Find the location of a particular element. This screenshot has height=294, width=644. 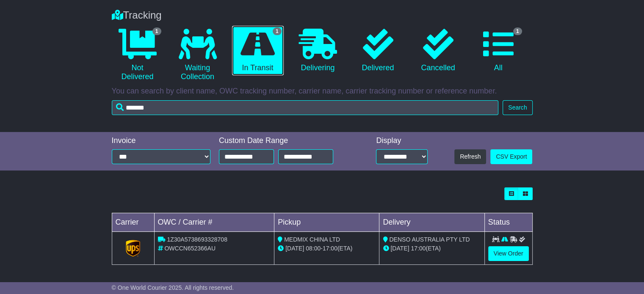

button: Refresh is located at coordinates (470, 157).